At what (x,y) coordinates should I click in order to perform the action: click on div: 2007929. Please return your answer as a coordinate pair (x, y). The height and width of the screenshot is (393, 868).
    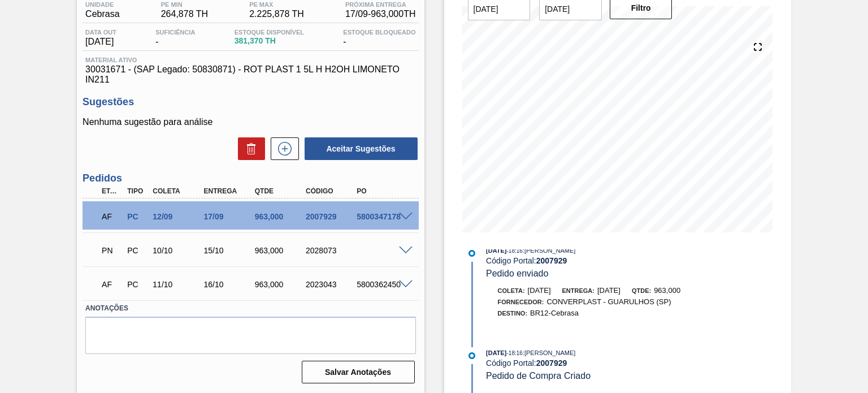
    Looking at the image, I should click on (331, 217).